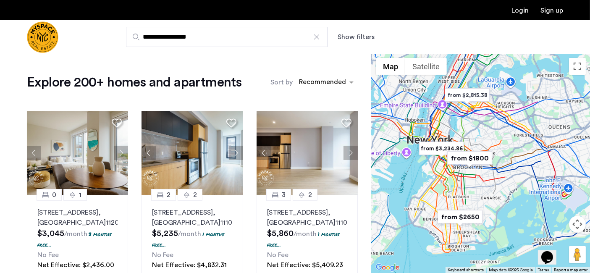 This screenshot has height=273, width=590. I want to click on button: Map camera controls, so click(577, 224).